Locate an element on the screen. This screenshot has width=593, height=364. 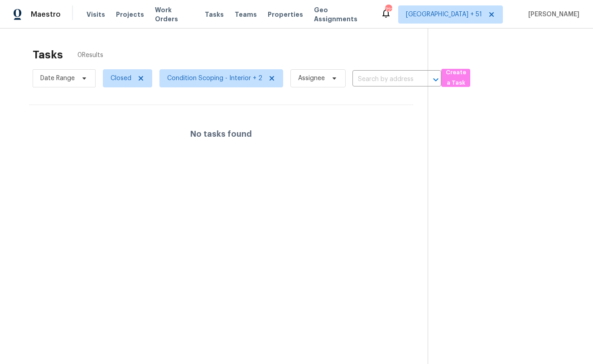
span: Maestro is located at coordinates (45, 15).